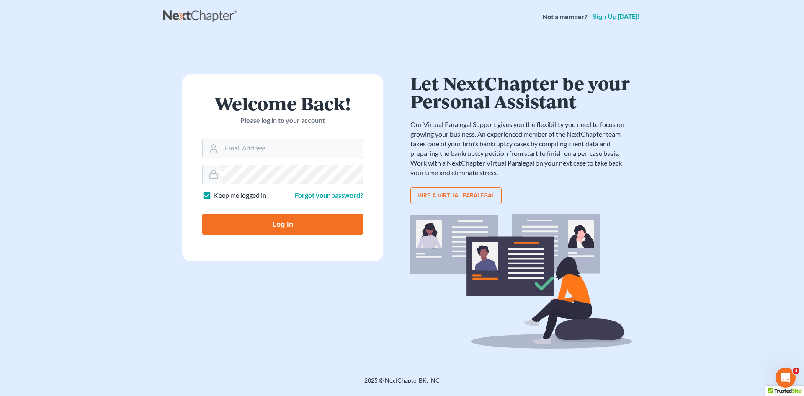 The height and width of the screenshot is (396, 804). What do you see at coordinates (402, 384) in the screenshot?
I see `div: 2025 © NextChapterBK, INC` at bounding box center [402, 384].